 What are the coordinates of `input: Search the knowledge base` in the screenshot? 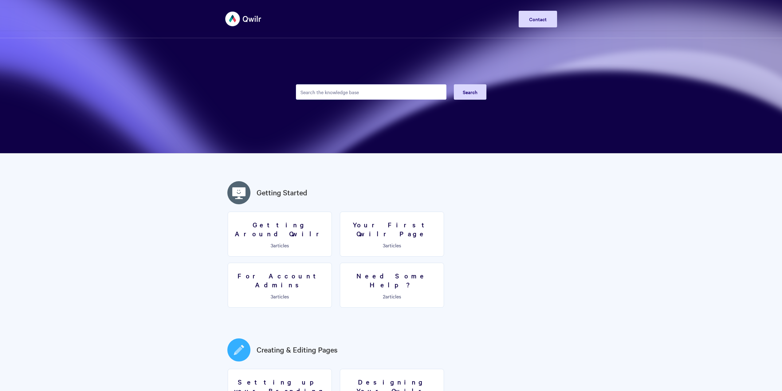 It's located at (371, 92).